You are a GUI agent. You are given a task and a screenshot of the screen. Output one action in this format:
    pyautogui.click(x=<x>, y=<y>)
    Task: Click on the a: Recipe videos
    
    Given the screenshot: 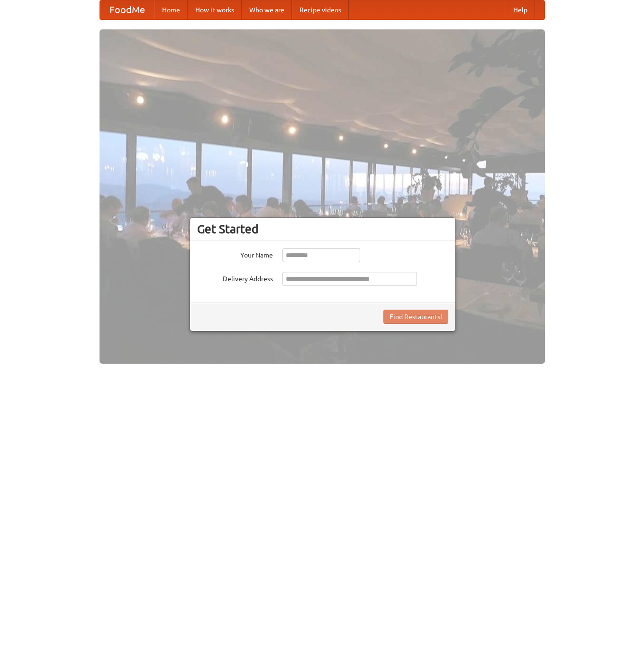 What is the action you would take?
    pyautogui.click(x=320, y=10)
    